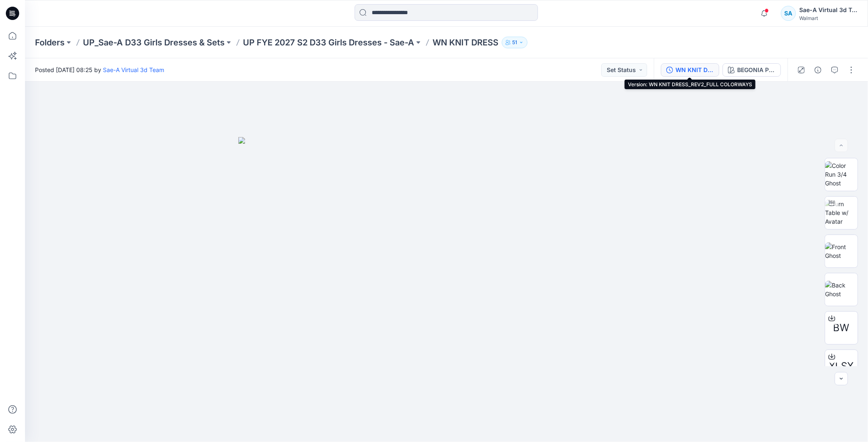 This screenshot has height=442, width=868. What do you see at coordinates (788, 14) in the screenshot?
I see `div: SA` at bounding box center [788, 14].